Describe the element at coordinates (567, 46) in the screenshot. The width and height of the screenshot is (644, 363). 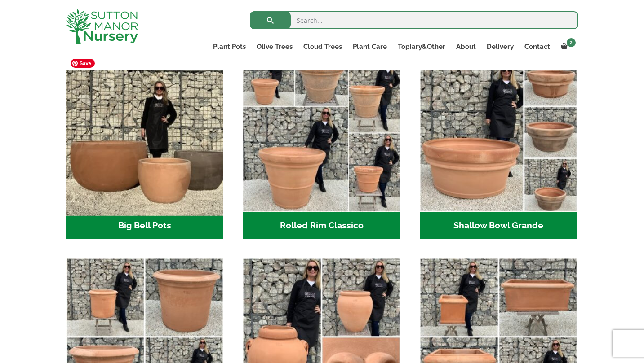
I see `a: 2` at that location.